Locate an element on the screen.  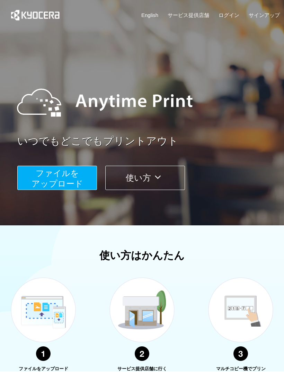
a: いつでもどこでもプリントアウト is located at coordinates (151, 141).